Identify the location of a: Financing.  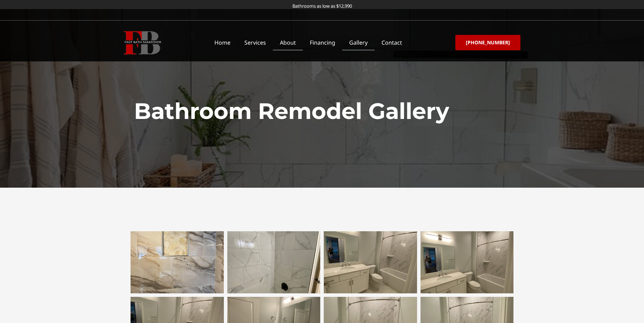
(323, 43).